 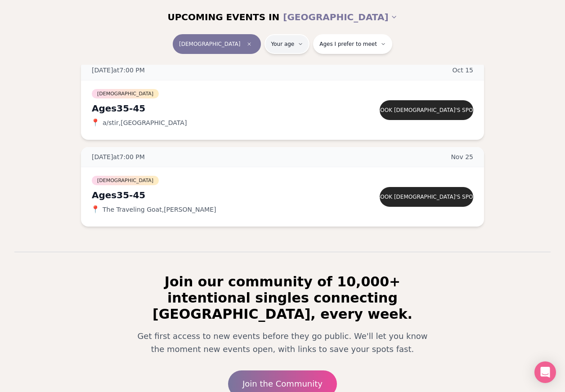 I want to click on span: Clear event type filter, so click(x=249, y=44).